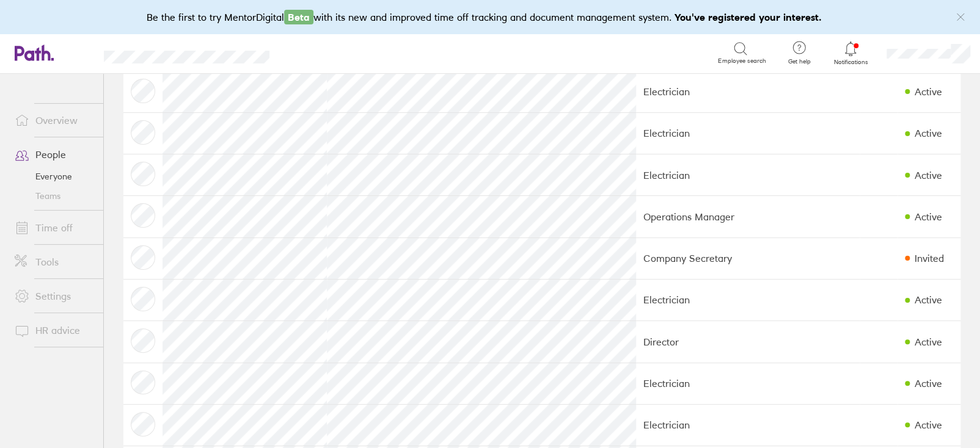 The width and height of the screenshot is (980, 448). I want to click on a: Everyone, so click(54, 177).